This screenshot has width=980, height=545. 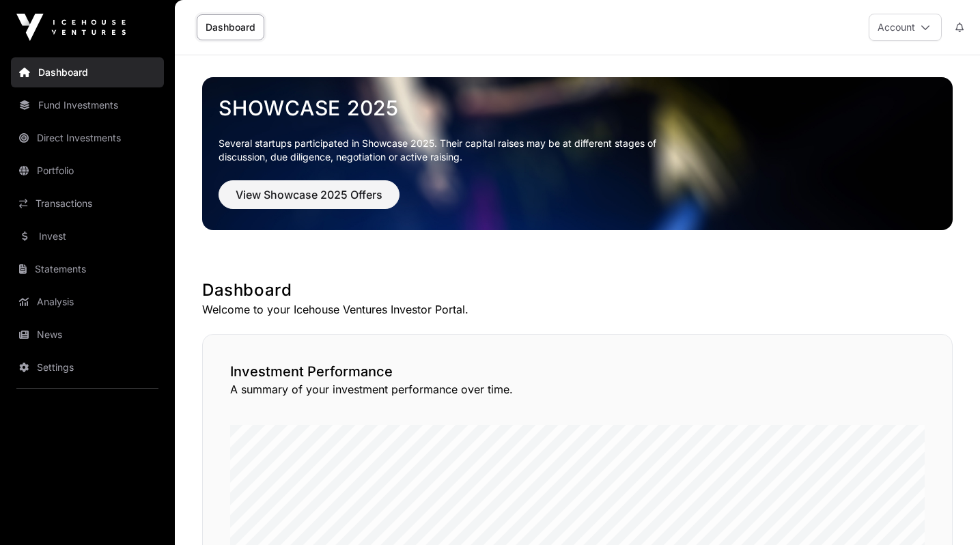 I want to click on div: Chat Widget, so click(x=946, y=513).